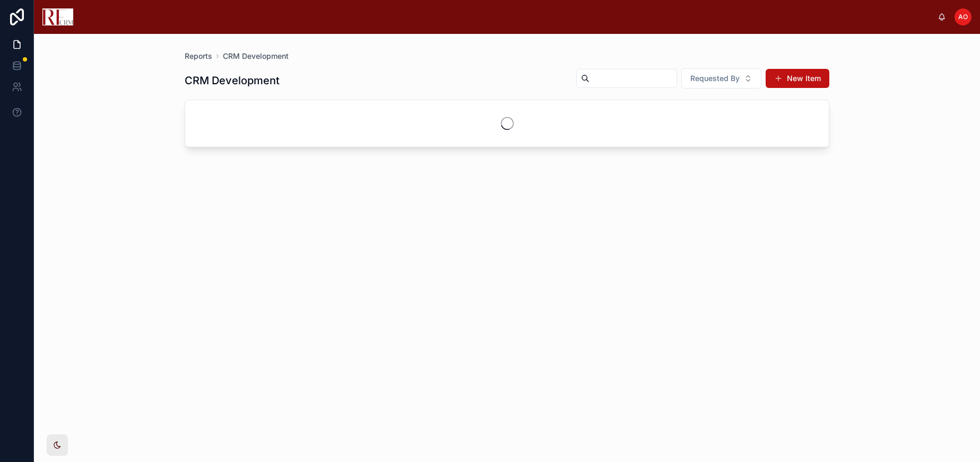 The width and height of the screenshot is (980, 462). What do you see at coordinates (58, 17) in the screenshot?
I see `img: App logo` at bounding box center [58, 17].